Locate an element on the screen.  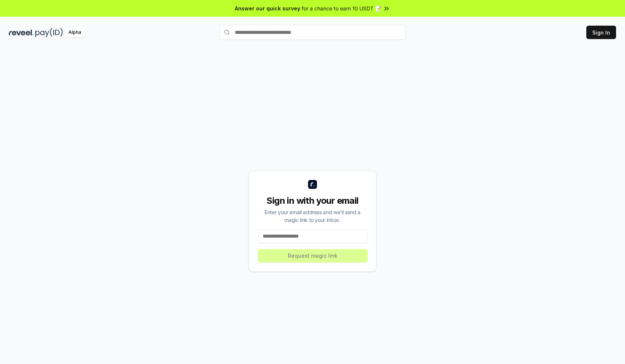
div: Sign in with your email is located at coordinates (312, 201).